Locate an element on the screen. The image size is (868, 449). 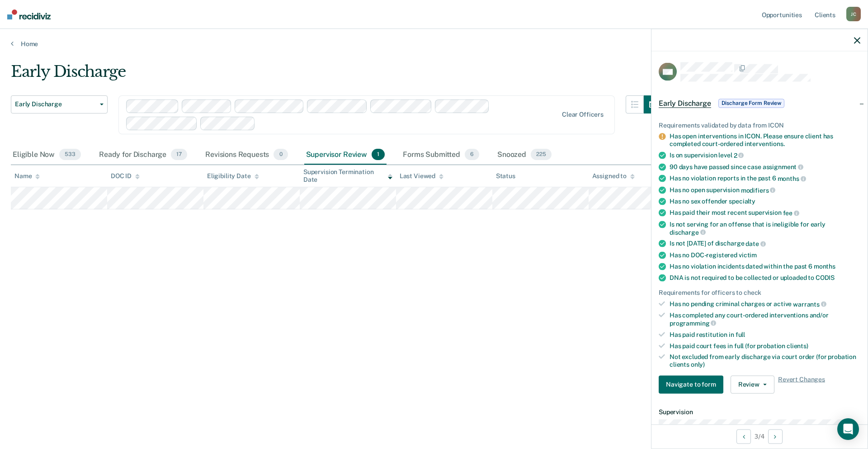
div: Ready for Discharge is located at coordinates (143, 155).